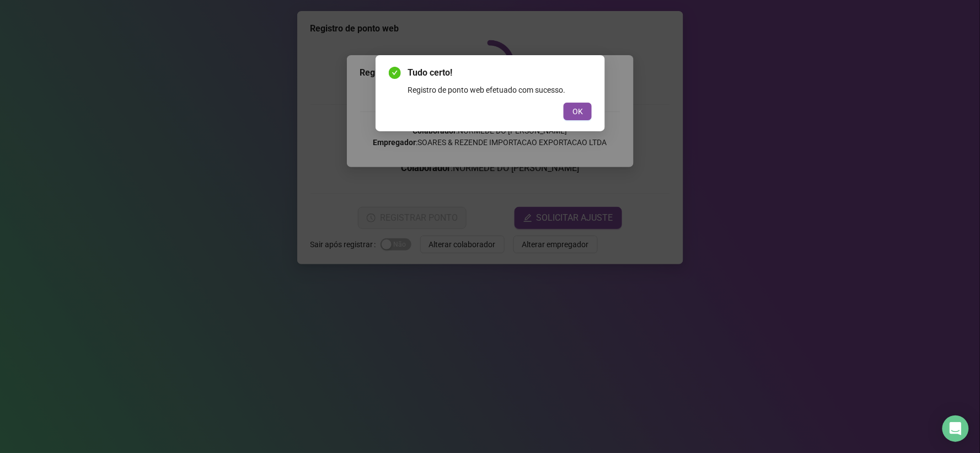 This screenshot has width=980, height=453. I want to click on button: OK, so click(578, 112).